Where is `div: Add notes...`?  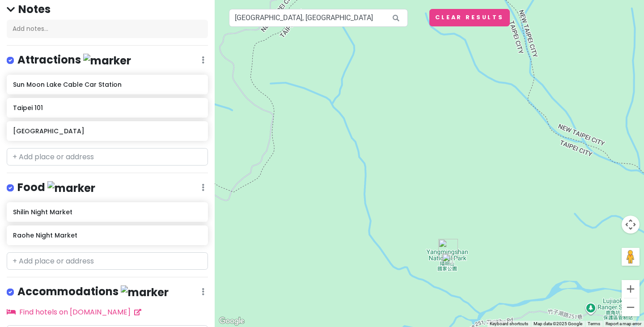
div: Add notes... is located at coordinates (107, 29).